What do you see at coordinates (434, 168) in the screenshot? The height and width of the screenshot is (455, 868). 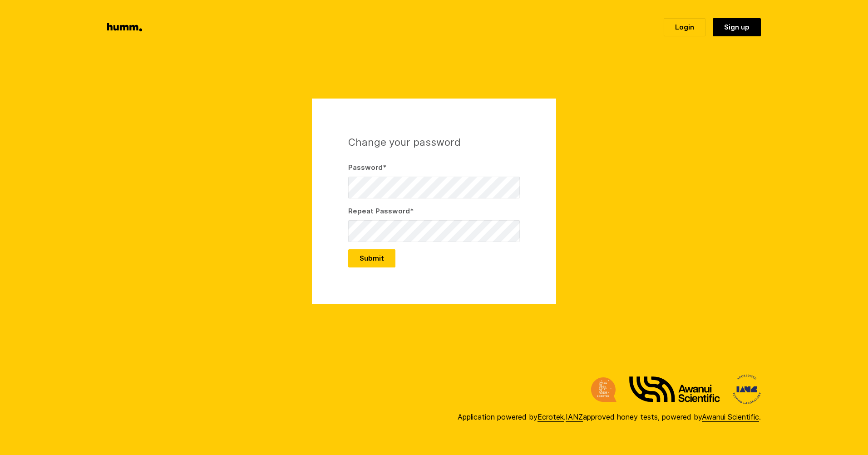 I see `label: Password` at bounding box center [434, 168].